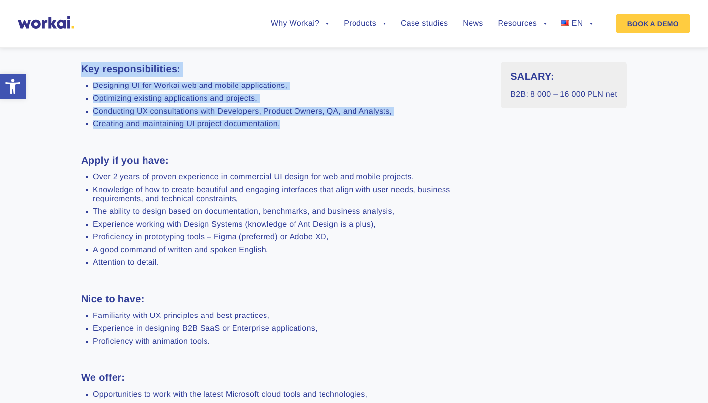 This screenshot has width=708, height=403. Describe the element at coordinates (653, 24) in the screenshot. I see `a: BOOK A DEMO` at that location.